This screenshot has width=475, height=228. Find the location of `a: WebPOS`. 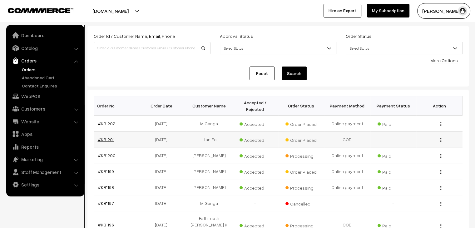

a: WebPOS is located at coordinates (45, 96).